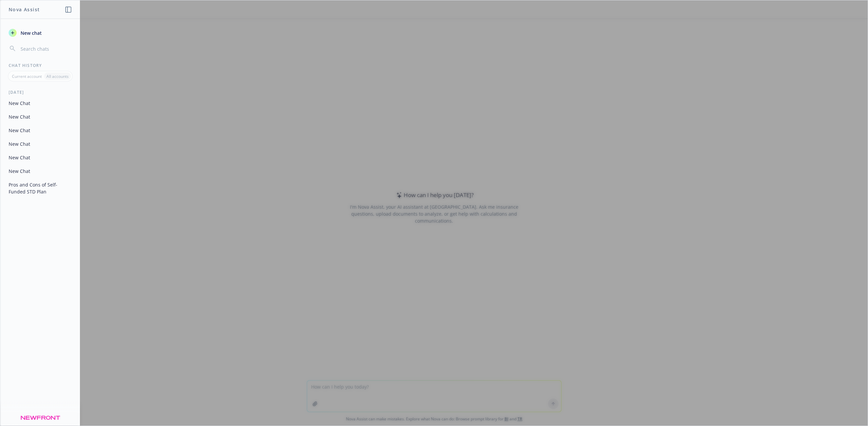 This screenshot has width=868, height=426. Describe the element at coordinates (30, 33) in the screenshot. I see `span: New chat` at that location.